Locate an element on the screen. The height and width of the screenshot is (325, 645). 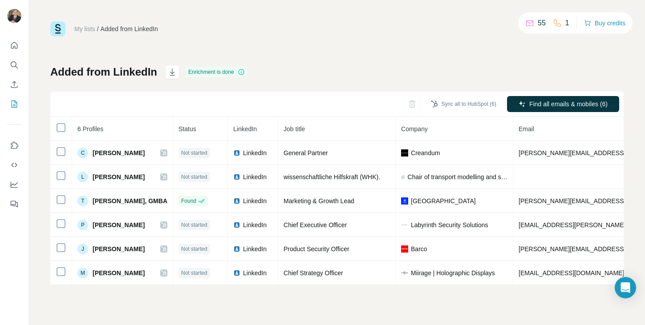
span: Product Security Officer is located at coordinates (316, 249).